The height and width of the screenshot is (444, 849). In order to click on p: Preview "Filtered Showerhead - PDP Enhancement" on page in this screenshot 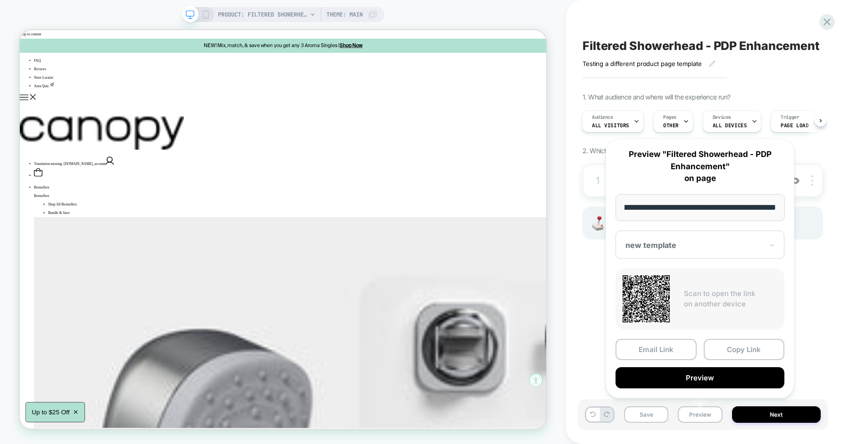, I will do `click(700, 167)`.